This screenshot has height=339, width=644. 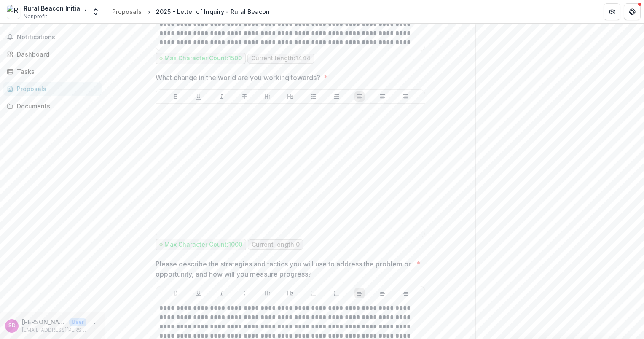 I want to click on p: User, so click(x=77, y=322).